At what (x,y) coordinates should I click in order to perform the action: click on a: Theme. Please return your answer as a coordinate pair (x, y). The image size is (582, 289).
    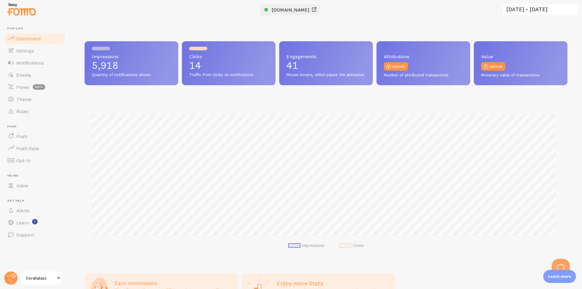
    Looking at the image, I should click on (35, 99).